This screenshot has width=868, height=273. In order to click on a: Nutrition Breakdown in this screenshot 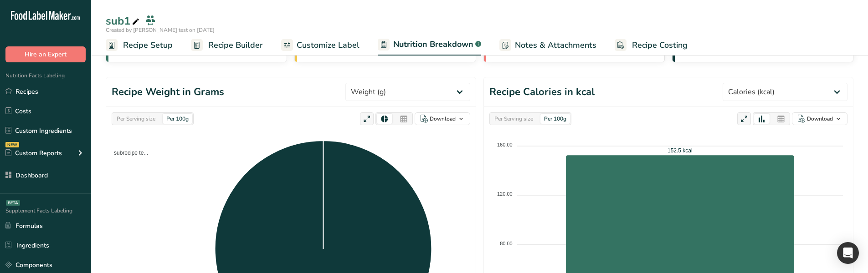, I will do `click(429, 45)`.